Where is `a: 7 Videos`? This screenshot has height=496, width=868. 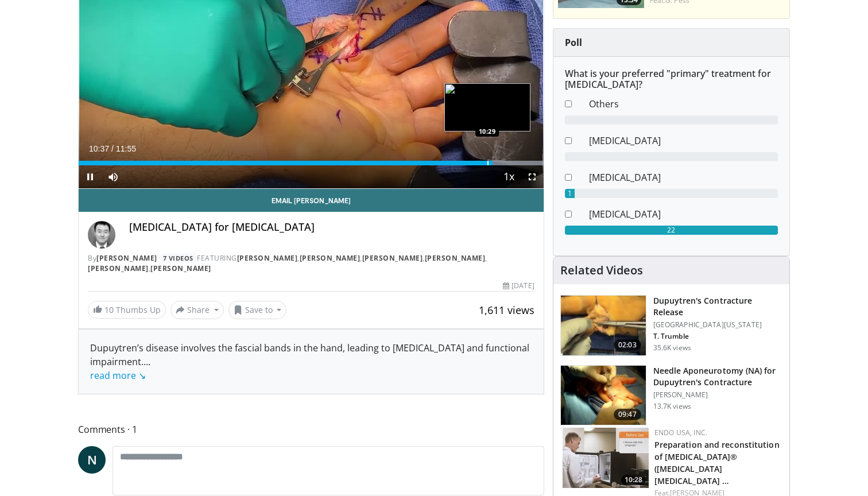 a: 7 Videos is located at coordinates (178, 258).